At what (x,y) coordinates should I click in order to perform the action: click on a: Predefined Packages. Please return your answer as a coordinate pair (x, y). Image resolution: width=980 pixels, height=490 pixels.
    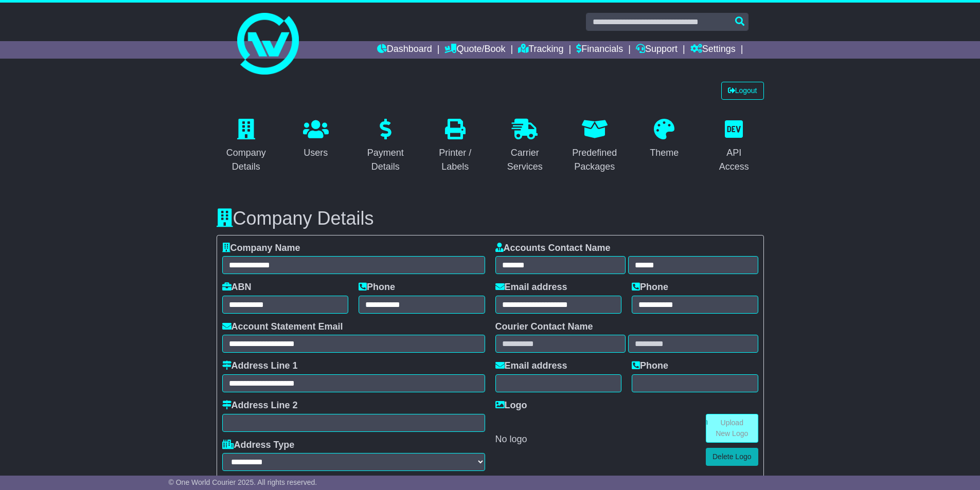
    Looking at the image, I should click on (595, 146).